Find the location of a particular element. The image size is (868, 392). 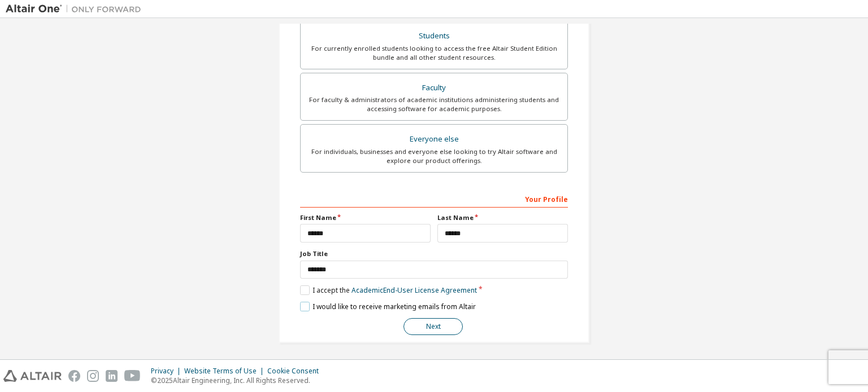

div: Your Profile is located at coordinates (434, 199).